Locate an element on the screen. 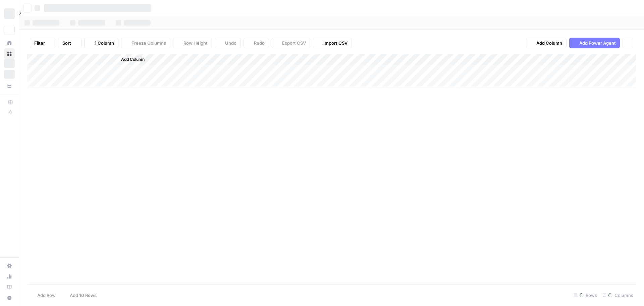 The width and height of the screenshot is (644, 306). button: Import CSV is located at coordinates (333, 43).